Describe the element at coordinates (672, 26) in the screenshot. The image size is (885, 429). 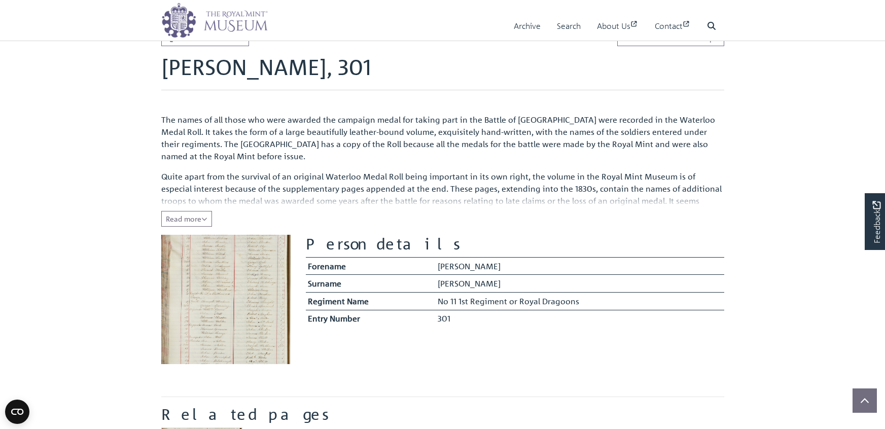
I see `a: Contact` at that location.